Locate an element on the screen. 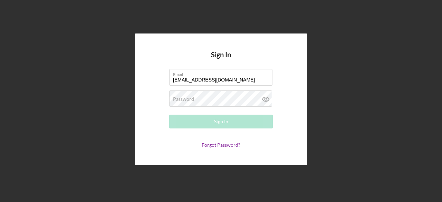 This screenshot has height=202, width=442. a: Forgot Password? is located at coordinates (221, 145).